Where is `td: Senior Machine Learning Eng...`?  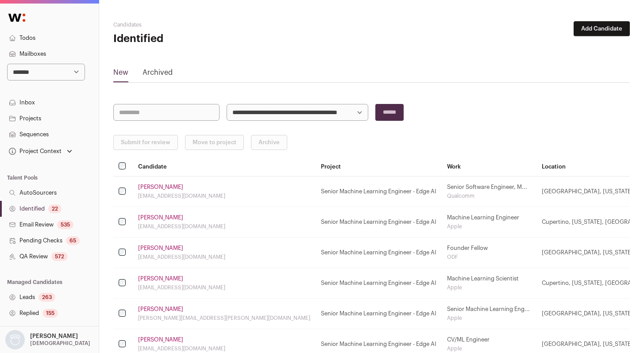 td: Senior Machine Learning Eng... is located at coordinates (489, 313).